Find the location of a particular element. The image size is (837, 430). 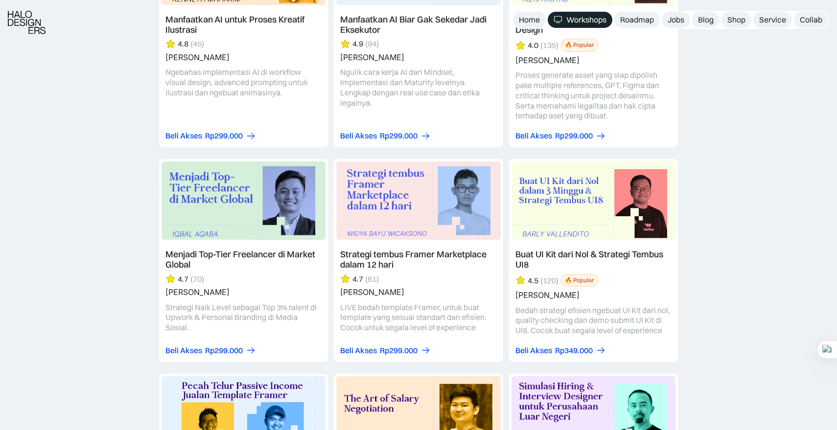

div: Workshops is located at coordinates (587, 20).